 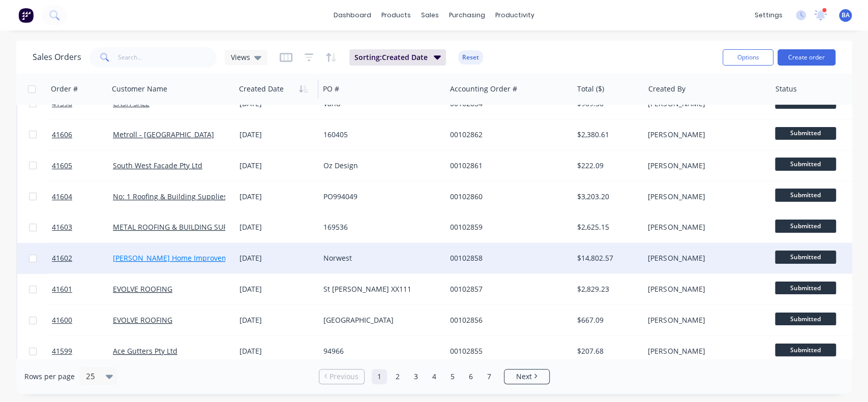 What do you see at coordinates (139, 89) in the screenshot?
I see `div: Customer Name` at bounding box center [139, 89].